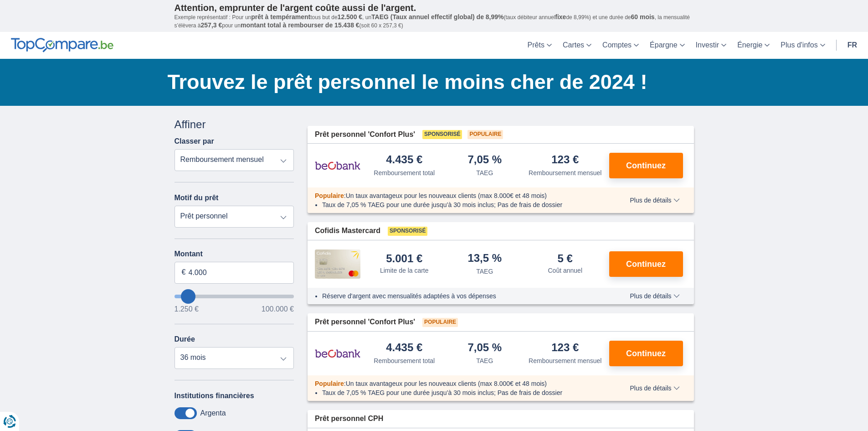 The image size is (868, 431). I want to click on p: Exemple représentatif : Pour un tous but de , un (taux débiteur annuel de 8,99%) et une durée de ..., so click(434, 21).